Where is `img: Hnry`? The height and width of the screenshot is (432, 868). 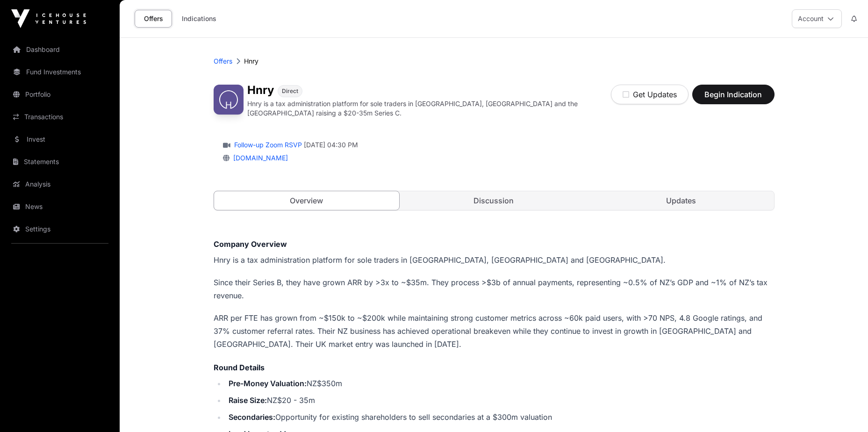 img: Hnry is located at coordinates (229, 100).